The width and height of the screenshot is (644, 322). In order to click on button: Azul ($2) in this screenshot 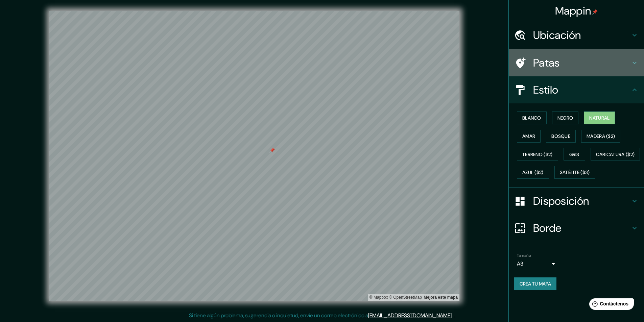, I will do `click(533, 172)`.